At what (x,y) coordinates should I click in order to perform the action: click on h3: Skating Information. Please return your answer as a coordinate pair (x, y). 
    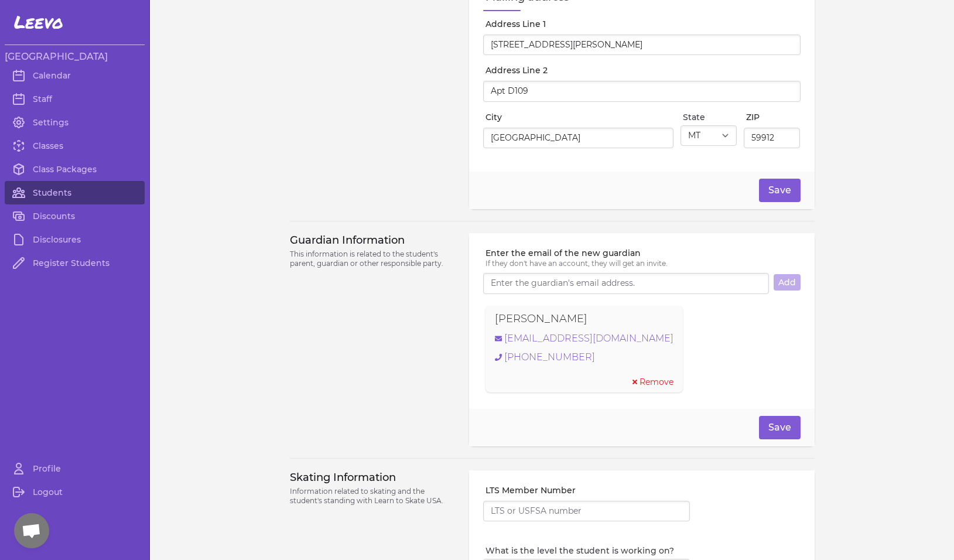
    Looking at the image, I should click on (373, 478).